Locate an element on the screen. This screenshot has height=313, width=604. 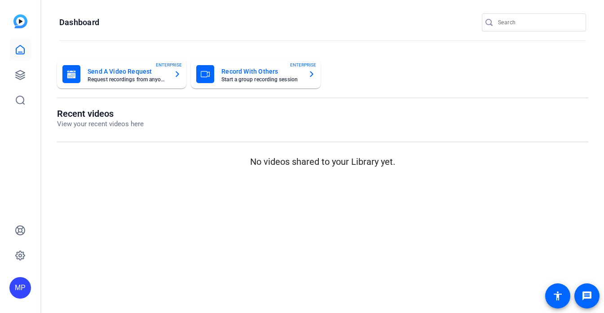
mat-card-subtitle: Start a group recording session is located at coordinates (261, 80).